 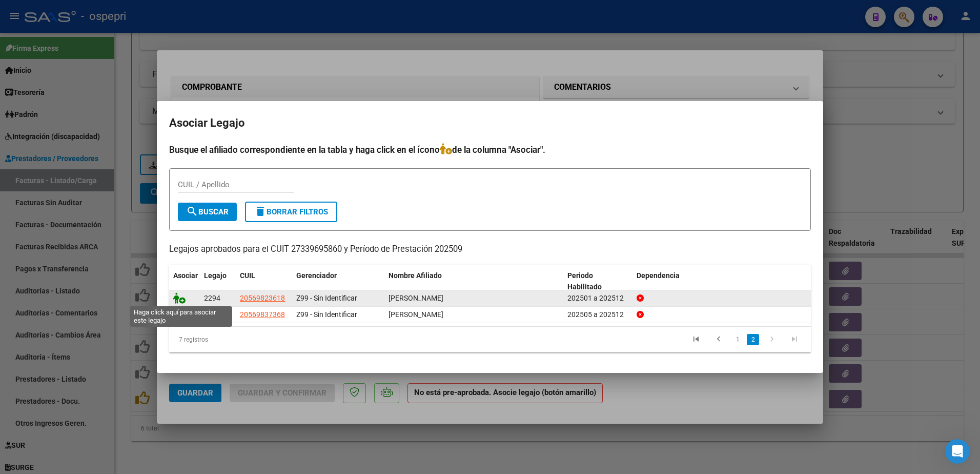 What do you see at coordinates (722, 282) in the screenshot?
I see `datatable-header-cell: Dependencia` at bounding box center [722, 282].